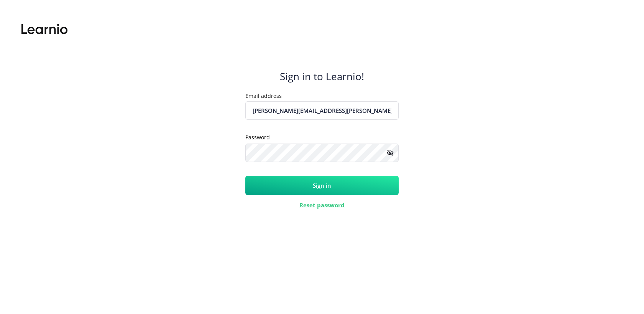 The height and width of the screenshot is (314, 644). I want to click on input: Enter Email, so click(322, 111).